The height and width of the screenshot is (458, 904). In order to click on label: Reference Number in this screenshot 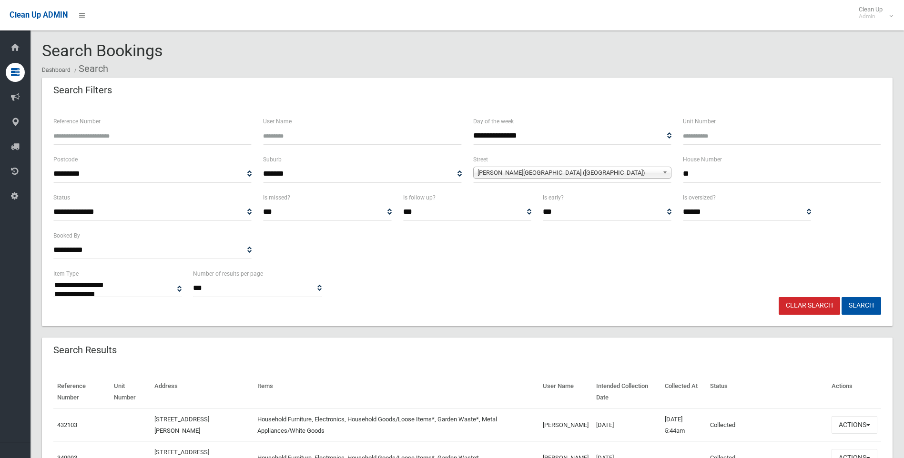, I will do `click(77, 121)`.